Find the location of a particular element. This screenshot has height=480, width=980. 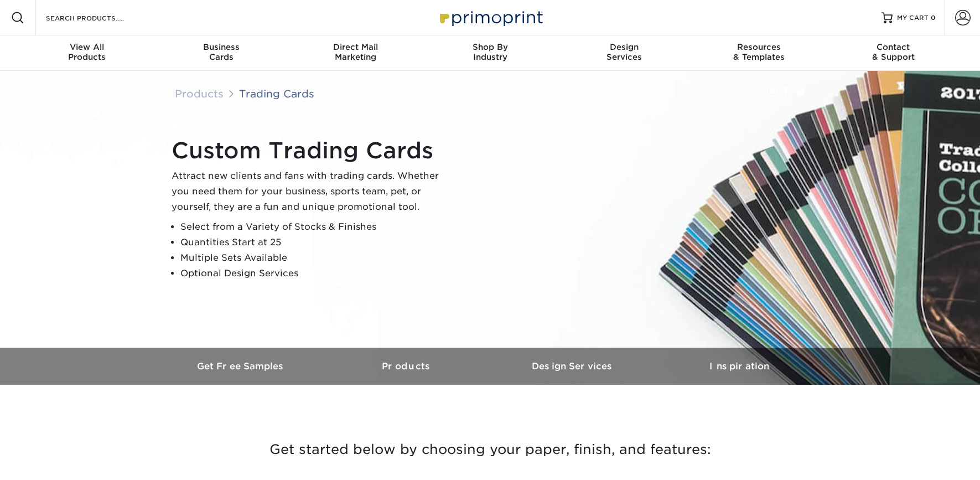

h3: Get started below by choosing your paper, finish, and features: is located at coordinates (490, 449).